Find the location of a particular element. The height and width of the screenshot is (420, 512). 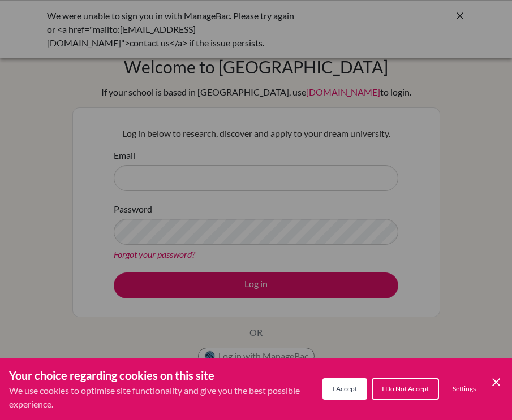

button: I Do Not Accept is located at coordinates (405, 389).